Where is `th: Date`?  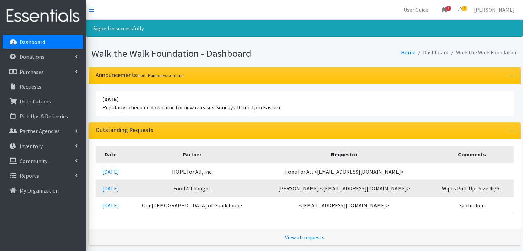
th: Date is located at coordinates (111, 154).